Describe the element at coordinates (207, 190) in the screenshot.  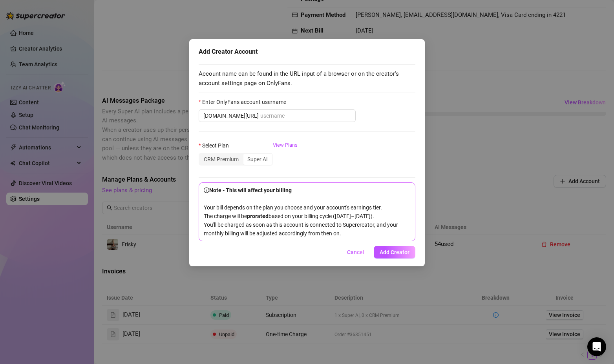
I see `span: info-circle` at that location.